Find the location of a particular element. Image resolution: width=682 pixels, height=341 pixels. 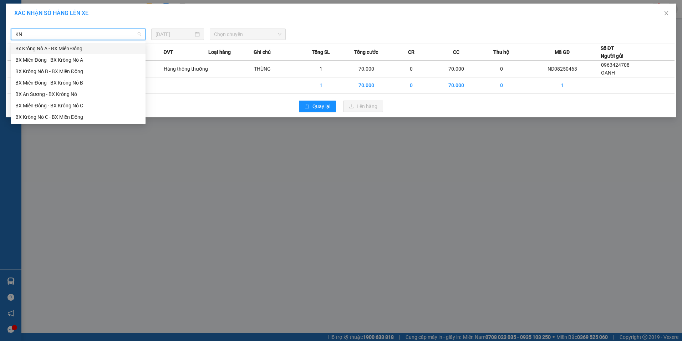

div: Bx Krông Nô A - BX Miền Đông is located at coordinates (78, 49).